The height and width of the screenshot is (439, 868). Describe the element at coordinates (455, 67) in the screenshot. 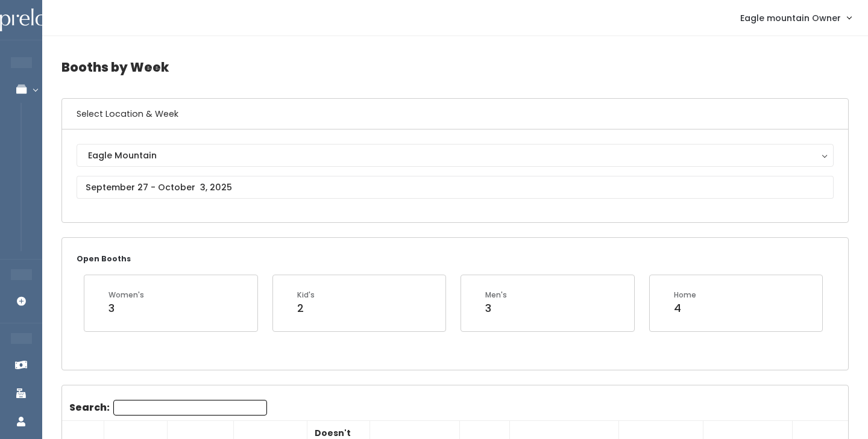

I see `h4: Booths by Week` at that location.